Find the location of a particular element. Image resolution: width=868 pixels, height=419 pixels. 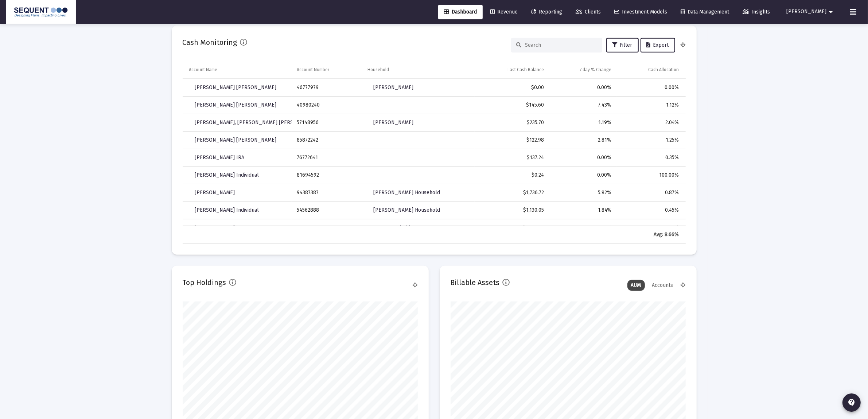

td: Column Last Cash Balance is located at coordinates (512, 70).